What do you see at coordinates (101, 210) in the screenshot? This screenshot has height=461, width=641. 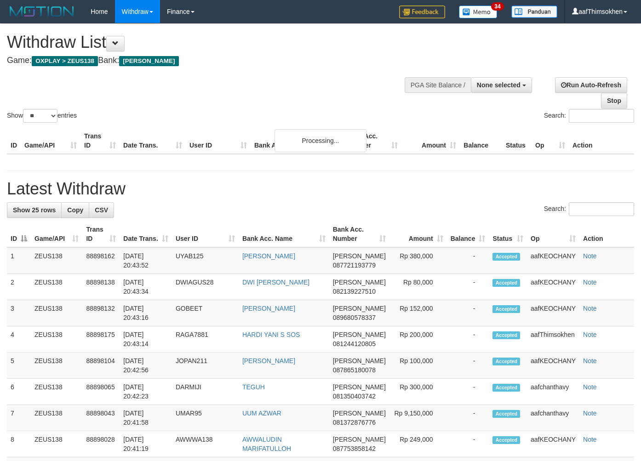 I see `span: CSV` at bounding box center [101, 210].